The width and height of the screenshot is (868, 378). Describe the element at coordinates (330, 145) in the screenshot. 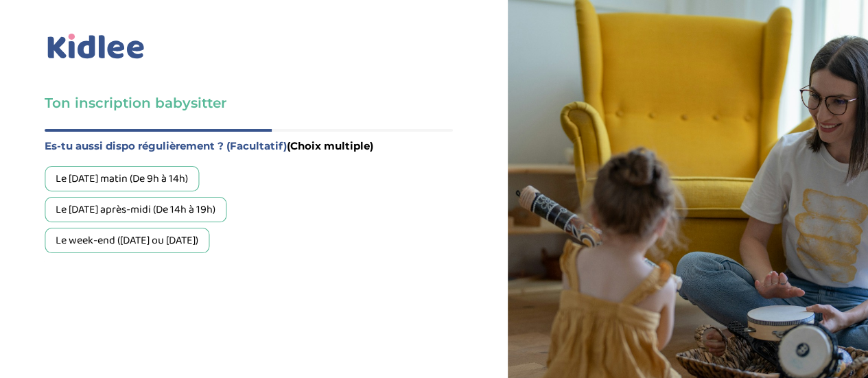

I see `span: (Choix multiple)` at that location.